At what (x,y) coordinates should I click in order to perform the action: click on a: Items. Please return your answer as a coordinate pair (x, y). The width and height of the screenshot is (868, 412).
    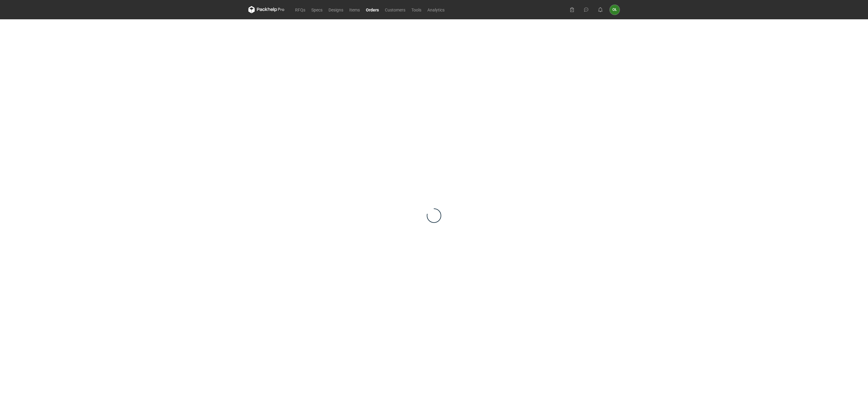
    Looking at the image, I should click on (354, 9).